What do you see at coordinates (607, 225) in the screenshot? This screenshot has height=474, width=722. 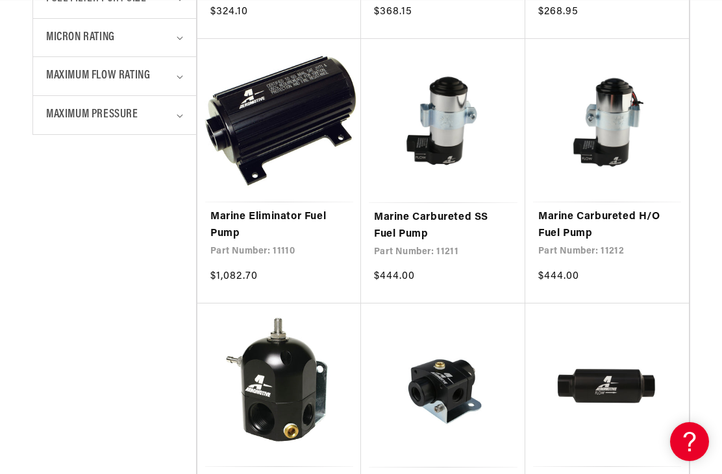 I see `a: Marine Carbureted H/O Fuel Pump` at bounding box center [607, 225].